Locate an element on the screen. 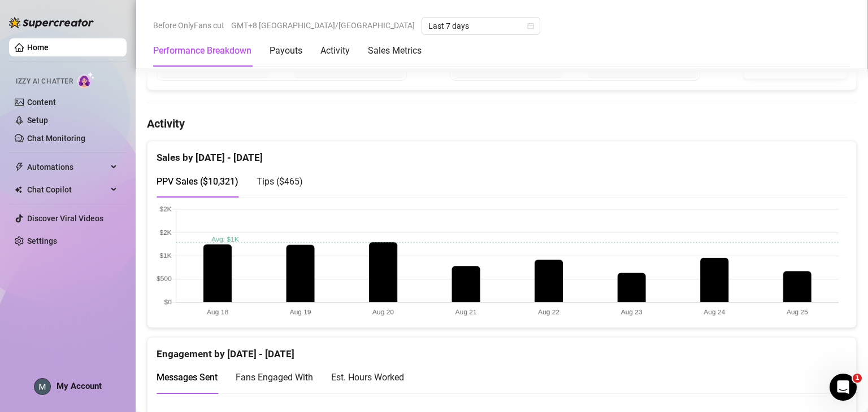 This screenshot has width=868, height=412. div: Performance Breakdown is located at coordinates (202, 51).